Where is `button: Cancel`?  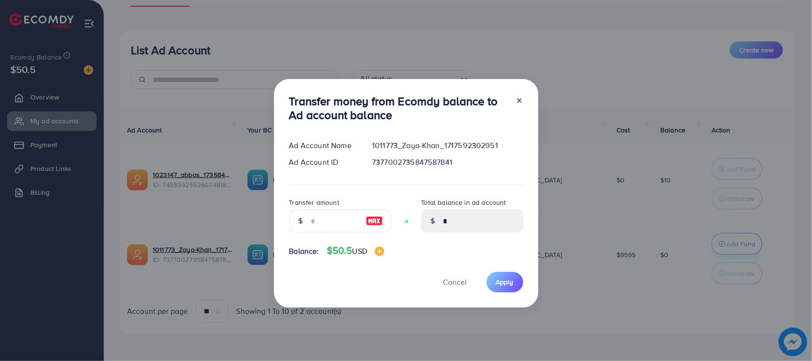
button: Cancel is located at coordinates (455, 282).